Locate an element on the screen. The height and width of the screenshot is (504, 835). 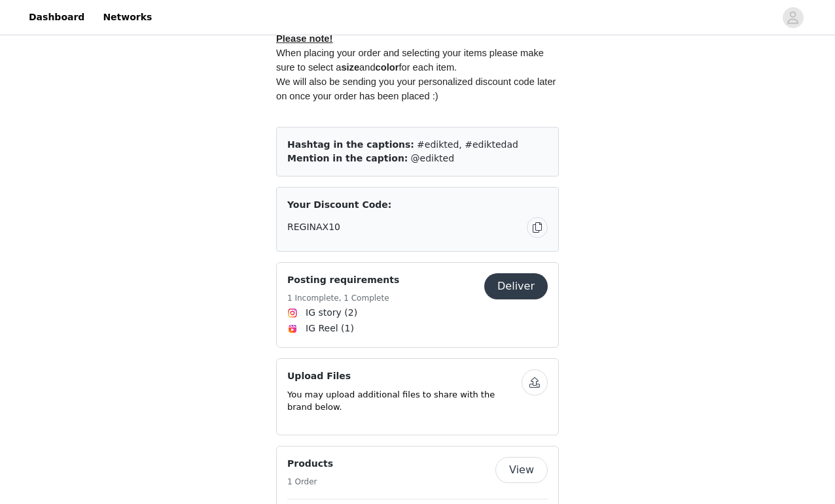
img: Instagram Reels Icon is located at coordinates (293, 329).